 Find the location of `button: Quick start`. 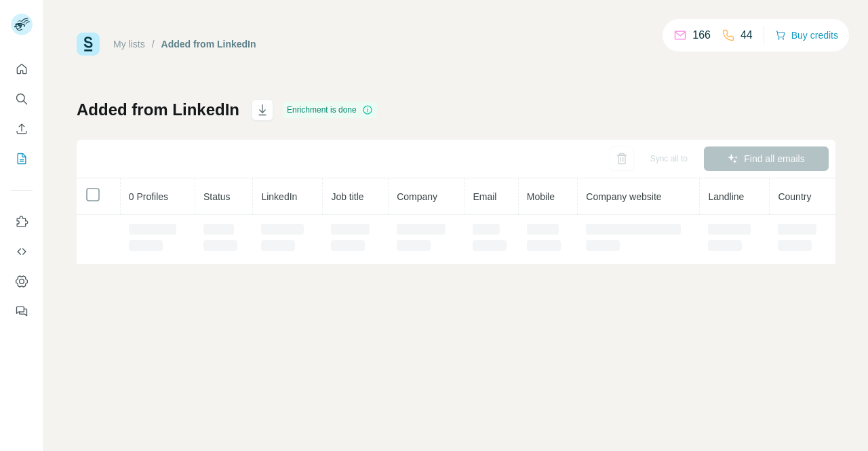

button: Quick start is located at coordinates (21, 70).